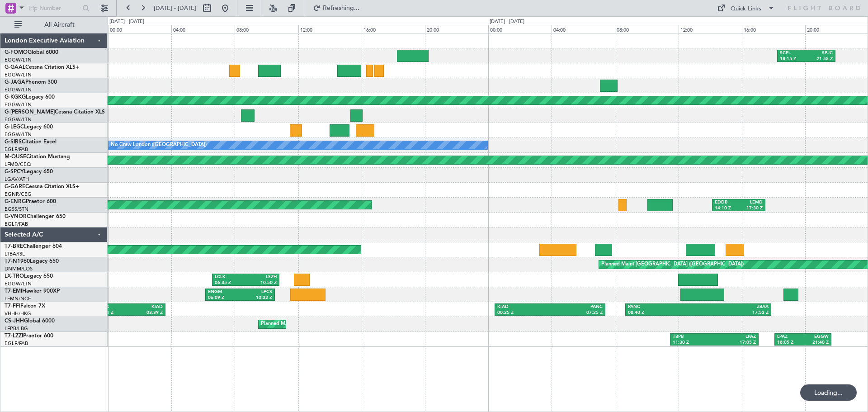 Image resolution: width=868 pixels, height=412 pixels. What do you see at coordinates (32, 292) in the screenshot?
I see `a: T7-EMIHawker 900XP` at bounding box center [32, 292].